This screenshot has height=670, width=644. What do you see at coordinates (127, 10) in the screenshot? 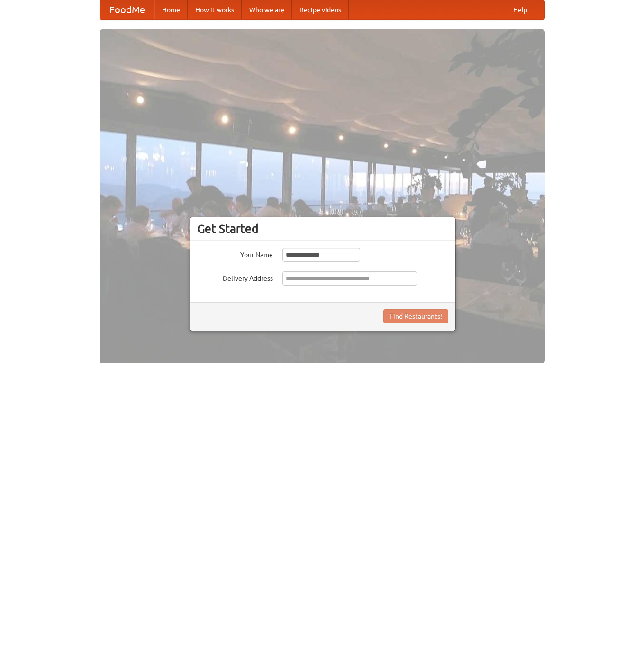
I see `a: FoodMe` at bounding box center [127, 10].